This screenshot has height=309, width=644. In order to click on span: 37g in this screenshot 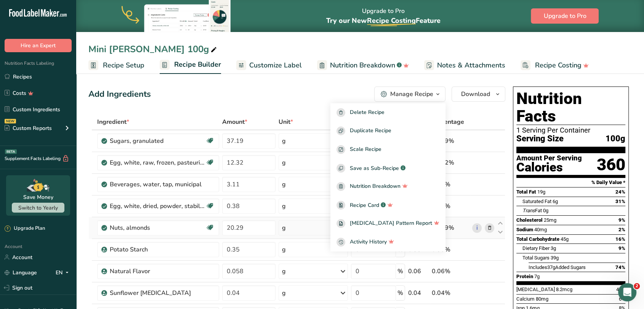, I will do `click(551, 267)`.